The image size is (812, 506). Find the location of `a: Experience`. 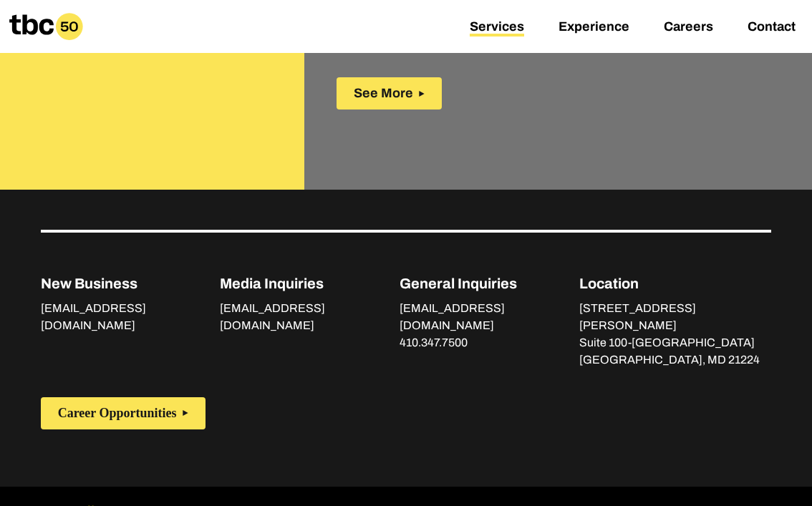

a: Experience is located at coordinates (594, 28).